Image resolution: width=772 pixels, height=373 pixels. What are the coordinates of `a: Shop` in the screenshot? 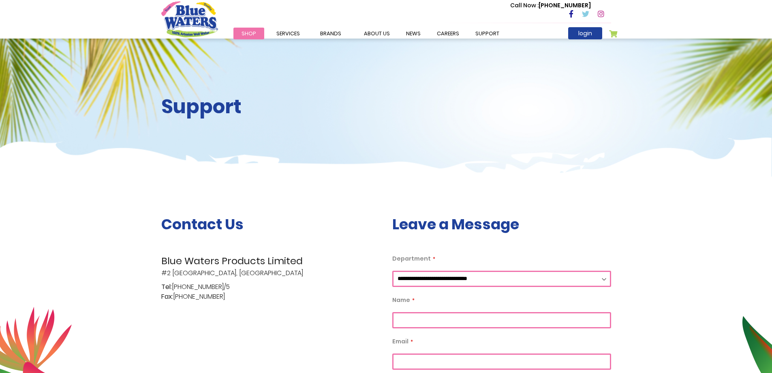 It's located at (249, 33).